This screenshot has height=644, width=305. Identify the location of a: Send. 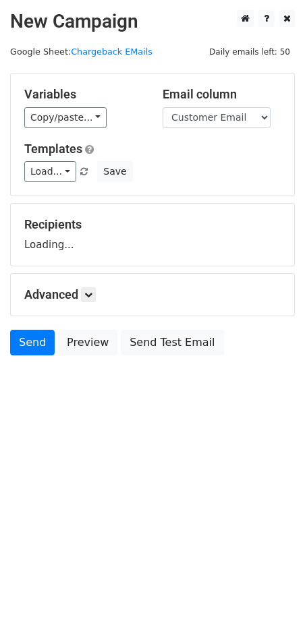
(32, 343).